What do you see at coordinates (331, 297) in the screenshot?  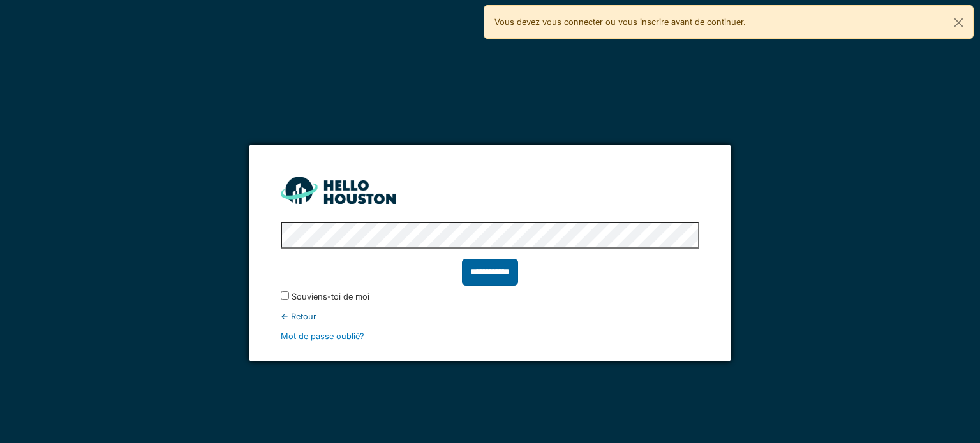 I see `font: Souviens-toi de moi` at bounding box center [331, 297].